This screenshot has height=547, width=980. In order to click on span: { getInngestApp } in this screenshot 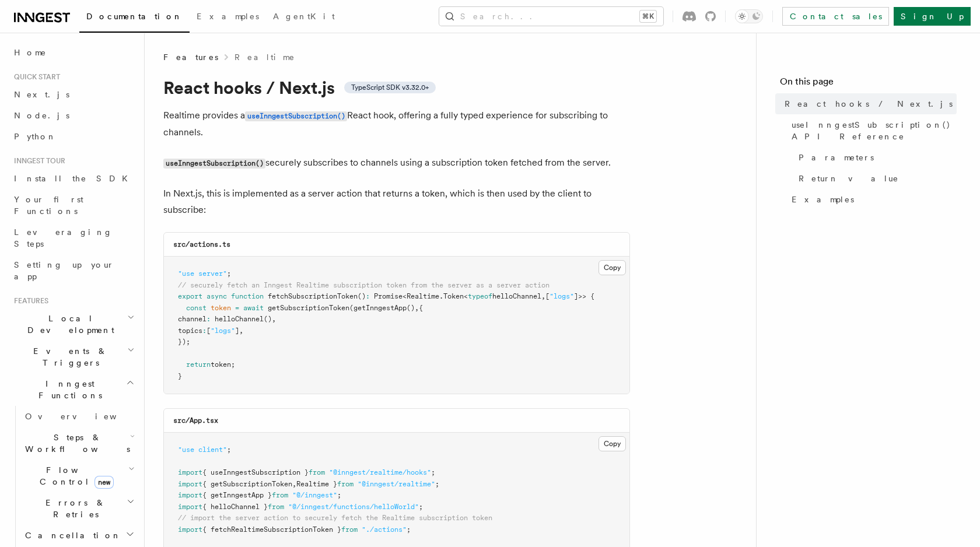, I will do `click(237, 495)`.